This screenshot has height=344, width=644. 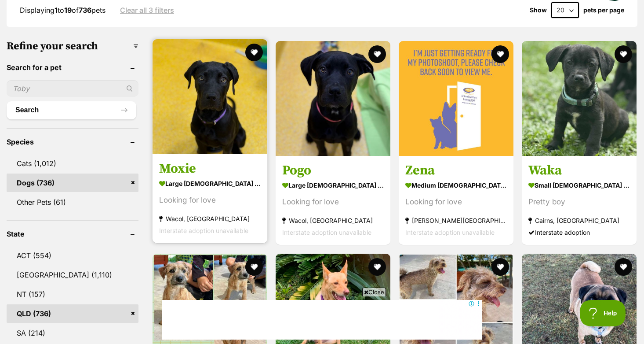 I want to click on a: Cats (1,012), so click(x=73, y=163).